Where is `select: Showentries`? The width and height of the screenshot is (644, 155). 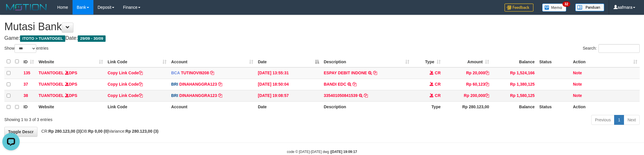 select: Showentries is located at coordinates (25, 48).